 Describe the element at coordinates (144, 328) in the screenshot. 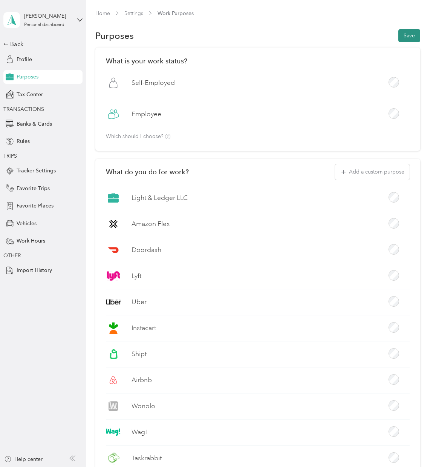

I see `label: Instacart` at that location.